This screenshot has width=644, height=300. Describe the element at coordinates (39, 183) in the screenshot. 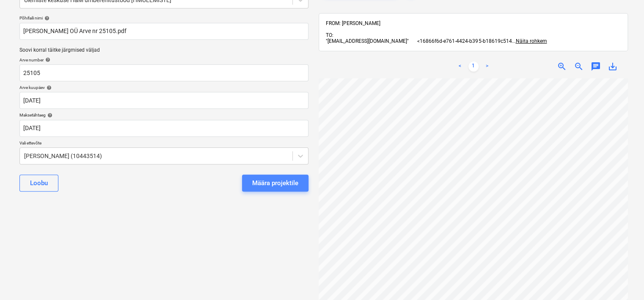

I see `button: Loobu` at that location.